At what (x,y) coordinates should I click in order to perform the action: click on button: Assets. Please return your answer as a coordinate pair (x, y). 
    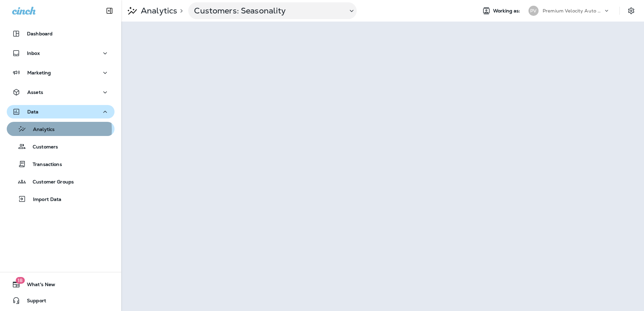
    Looking at the image, I should click on (61, 92).